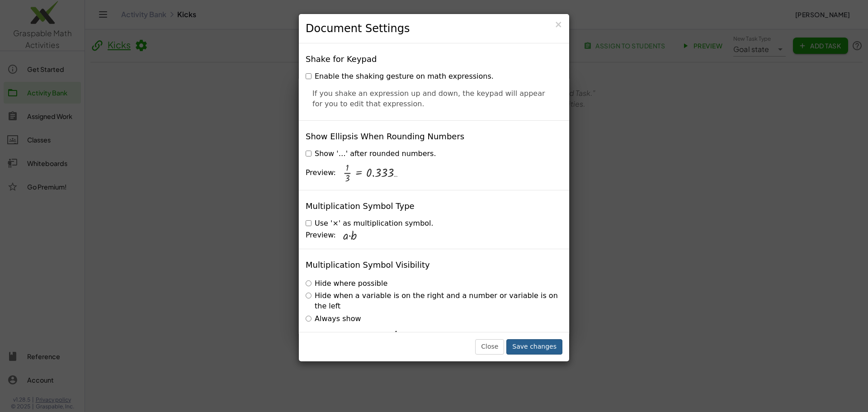 The image size is (868, 412). Describe the element at coordinates (308, 283) in the screenshot. I see `input: Hide where possible` at that location.